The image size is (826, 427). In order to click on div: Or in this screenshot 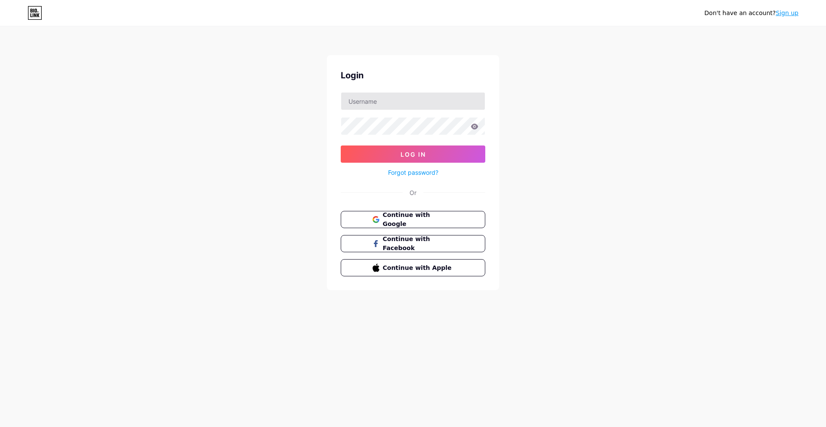, I will do `click(413, 192)`.